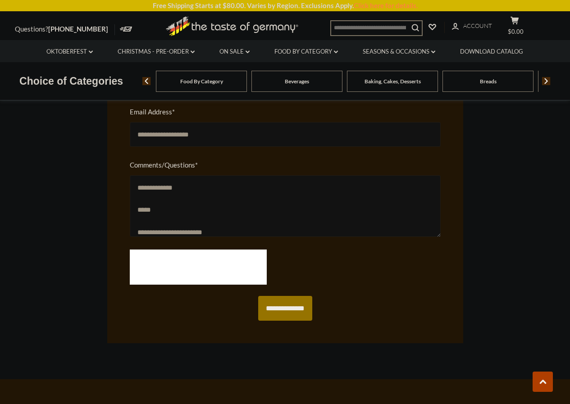 The image size is (570, 404). What do you see at coordinates (516, 32) in the screenshot?
I see `span: $0.00` at bounding box center [516, 32].